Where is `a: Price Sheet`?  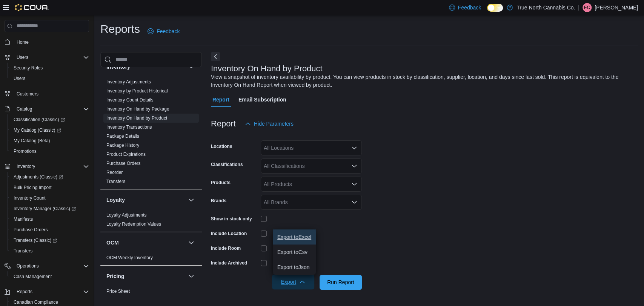
a: Price Sheet is located at coordinates (118, 291).